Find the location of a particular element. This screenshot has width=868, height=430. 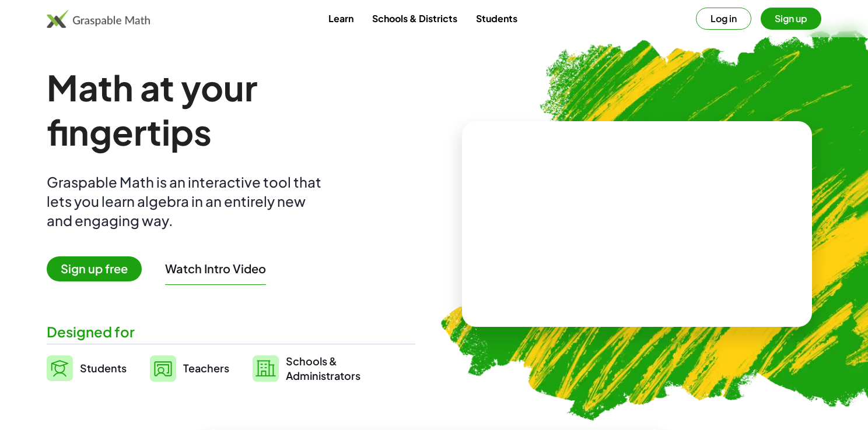

button: Sign up is located at coordinates (791, 19).